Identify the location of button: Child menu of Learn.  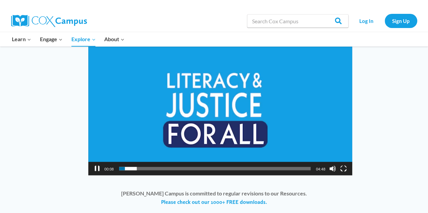
(22, 39).